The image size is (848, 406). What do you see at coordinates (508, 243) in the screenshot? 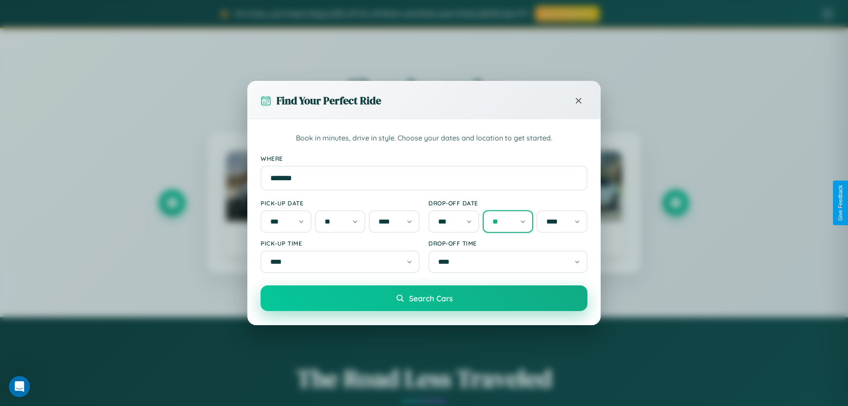
I see `label: Drop-off Time` at bounding box center [508, 243].